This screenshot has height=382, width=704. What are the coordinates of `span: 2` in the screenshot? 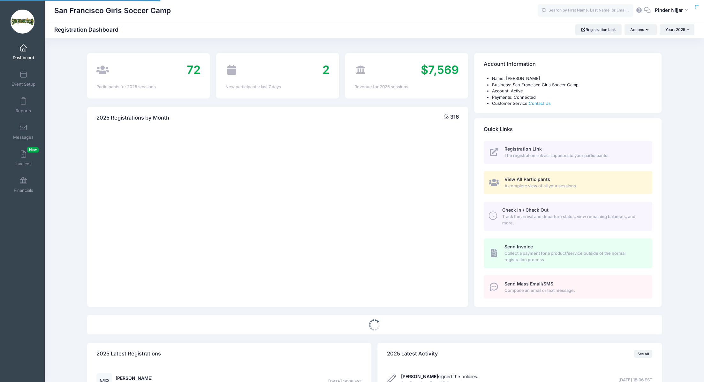 It's located at (326, 70).